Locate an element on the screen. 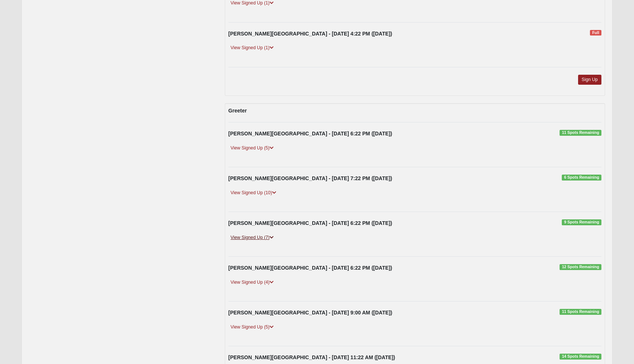  span: 9 Spots Remaining is located at coordinates (582, 222).